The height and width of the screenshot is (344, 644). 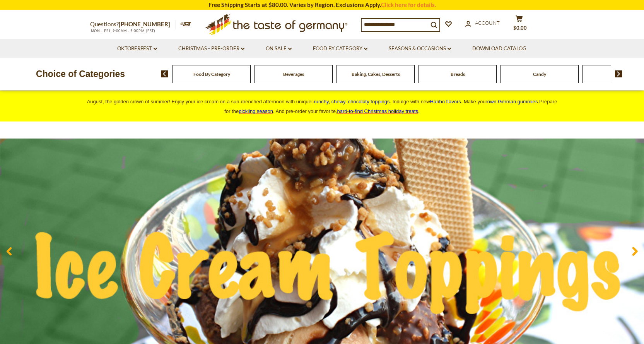 I want to click on span: hard-to-find Christmas holiday treats, so click(x=377, y=111).